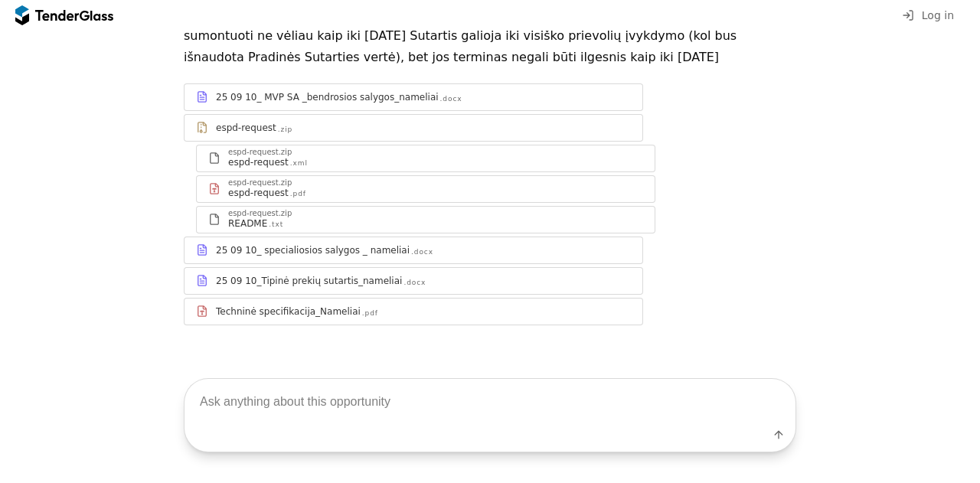 This screenshot has width=980, height=483. What do you see at coordinates (490, 36) in the screenshot?
I see `p: Modulinių namelių įsigijimas - 3 vnt. Tiekėjas Prekes (visą Prekių kiekį) įsipareigoja pristatyti...` at bounding box center [490, 36].